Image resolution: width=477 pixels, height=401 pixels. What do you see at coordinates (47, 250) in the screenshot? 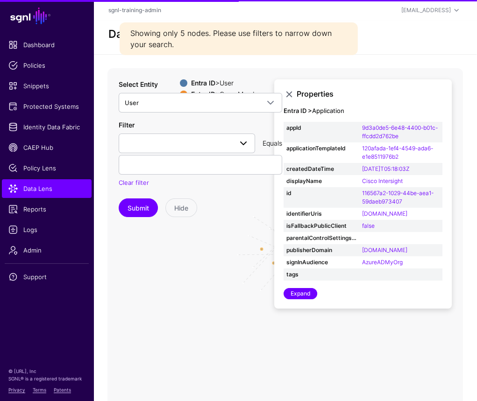
I see `span: Admin` at bounding box center [47, 250].